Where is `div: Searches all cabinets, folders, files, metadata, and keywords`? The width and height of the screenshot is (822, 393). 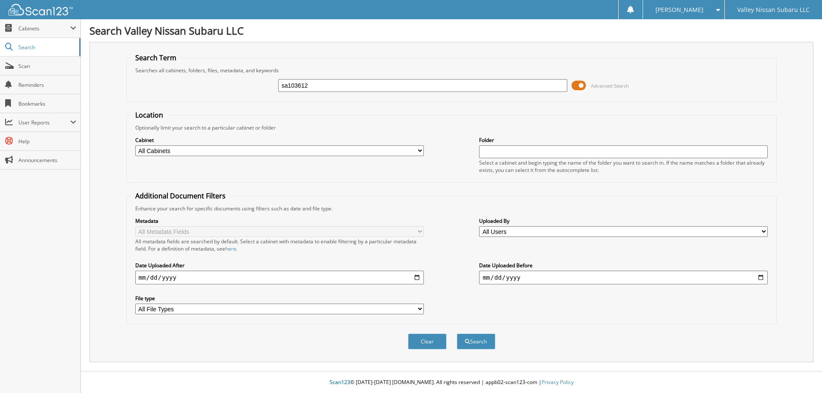
div: Searches all cabinets, folders, files, metadata, and keywords is located at coordinates (451, 70).